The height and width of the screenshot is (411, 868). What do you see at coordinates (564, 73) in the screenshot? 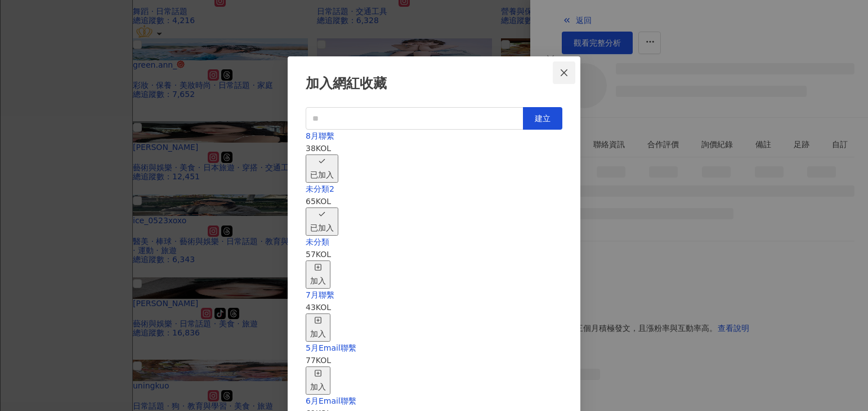
I see `button: Close` at bounding box center [564, 73].